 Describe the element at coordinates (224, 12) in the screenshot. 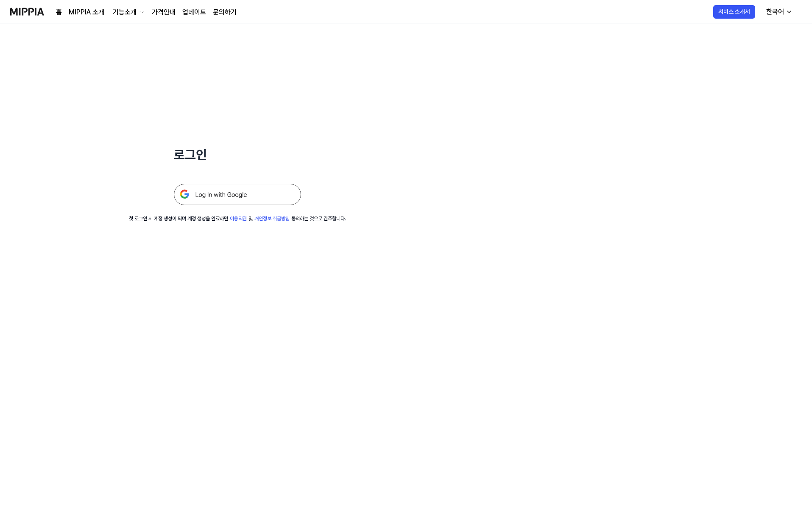

I see `a: 문의하기` at that location.